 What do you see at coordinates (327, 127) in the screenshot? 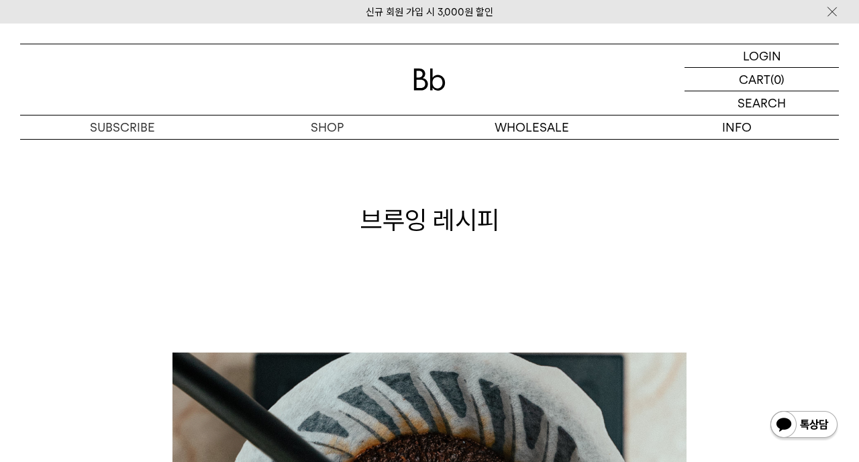
I see `a: SHOP` at bounding box center [327, 127].